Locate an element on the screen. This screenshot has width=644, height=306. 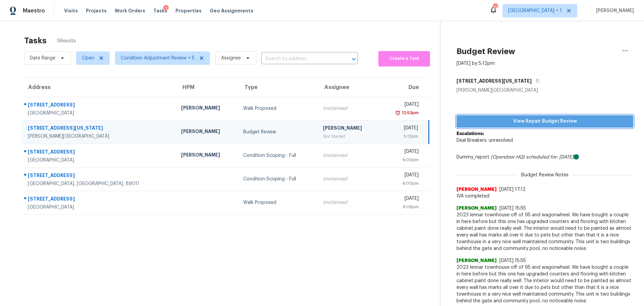
span: Open is located at coordinates (88, 58).